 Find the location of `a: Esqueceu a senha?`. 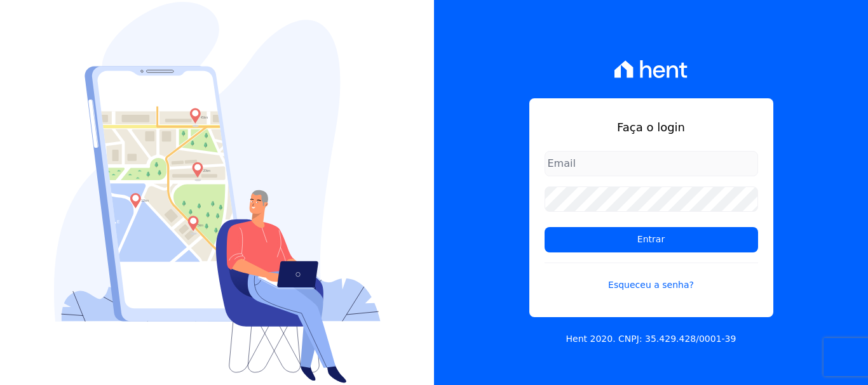

a: Esqueceu a senha? is located at coordinates (651, 277).